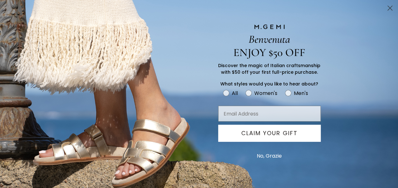  What do you see at coordinates (390, 8) in the screenshot?
I see `button: Close dialog` at bounding box center [390, 8].